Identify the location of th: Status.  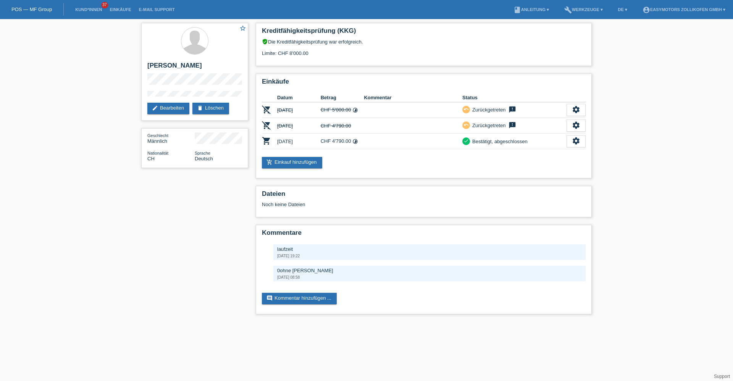
(514, 98).